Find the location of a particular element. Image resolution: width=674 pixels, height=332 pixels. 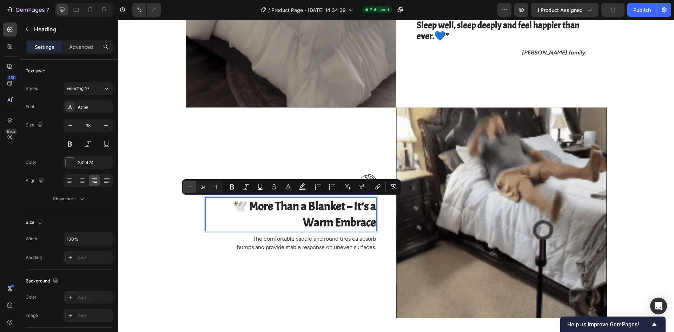

button: Heading 2* is located at coordinates (88, 88).